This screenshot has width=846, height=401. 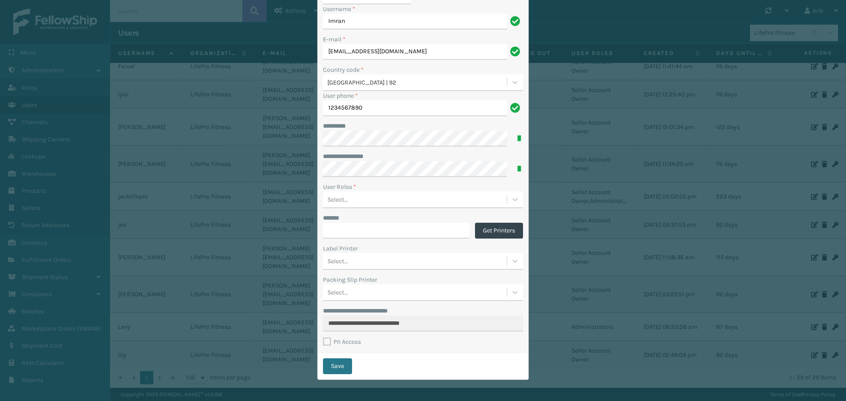 What do you see at coordinates (340, 96) in the screenshot?
I see `label: User phone` at bounding box center [340, 96].